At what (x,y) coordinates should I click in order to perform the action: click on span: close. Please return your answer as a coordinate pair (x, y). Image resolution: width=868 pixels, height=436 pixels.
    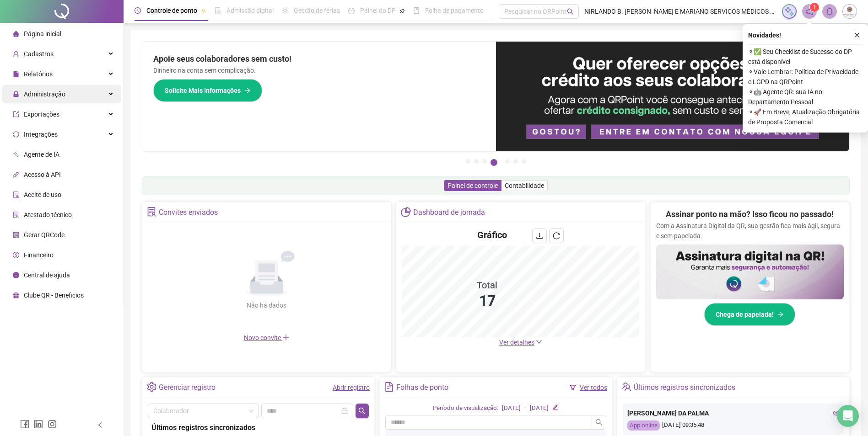
    Looking at the image, I should click on (857, 35).